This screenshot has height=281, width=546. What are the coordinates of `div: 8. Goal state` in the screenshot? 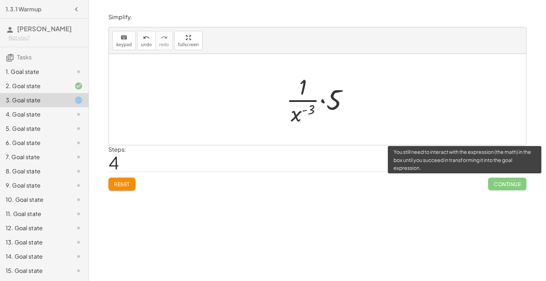 It's located at (34, 171).